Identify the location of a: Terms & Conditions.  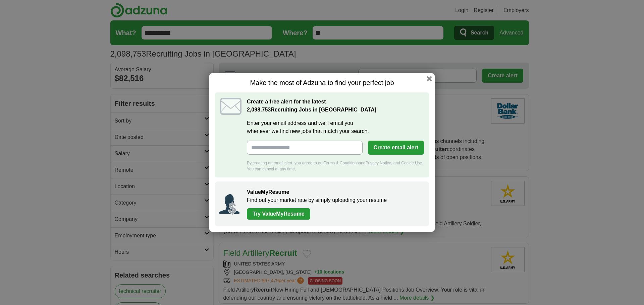
(341, 163).